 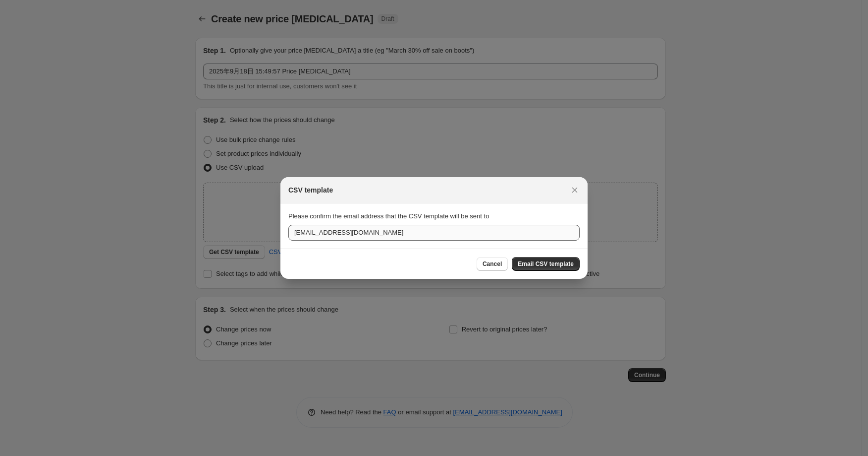 I want to click on button: Cancel, so click(x=492, y=264).